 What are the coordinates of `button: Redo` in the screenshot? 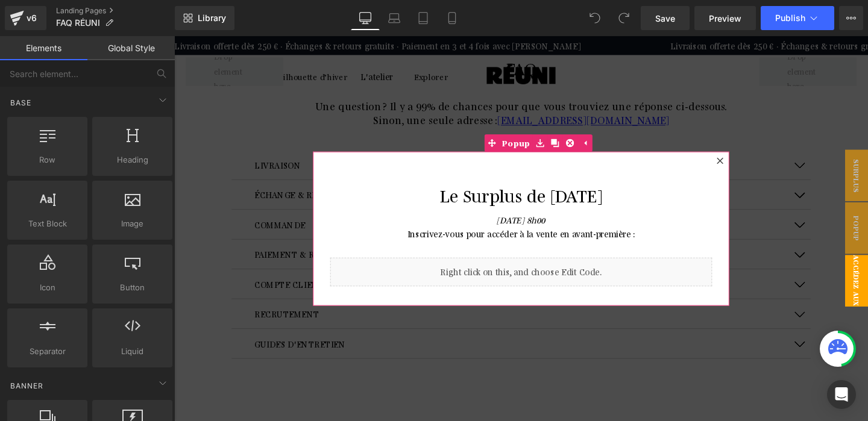 It's located at (624, 18).